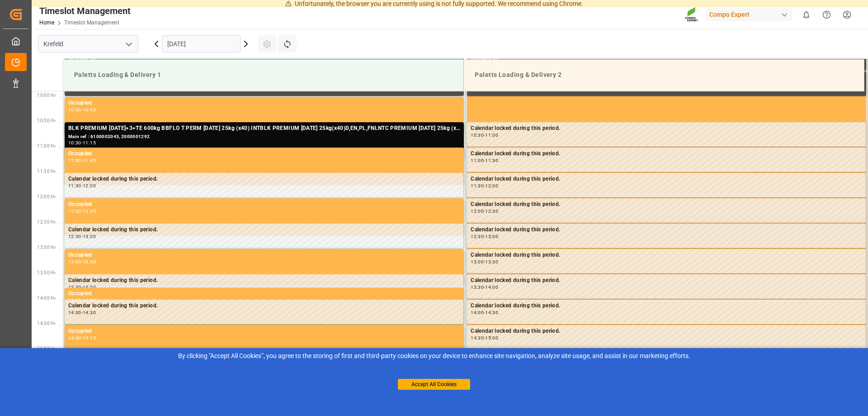 The width and height of the screenshot is (868, 416). I want to click on div: Paletts Loading & Delivery 2, so click(664, 75).